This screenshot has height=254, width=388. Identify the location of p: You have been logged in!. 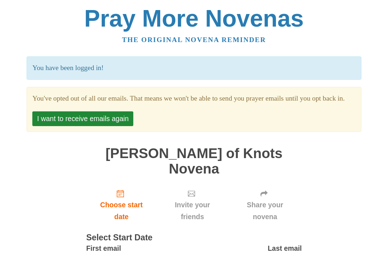
(194, 68).